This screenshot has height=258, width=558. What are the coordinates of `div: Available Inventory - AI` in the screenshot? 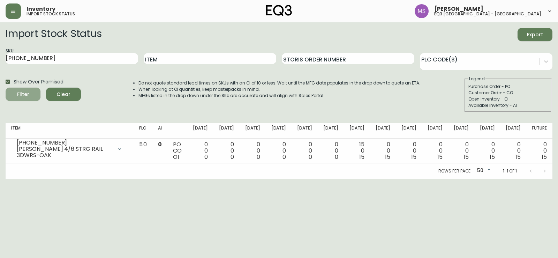 It's located at (509, 105).